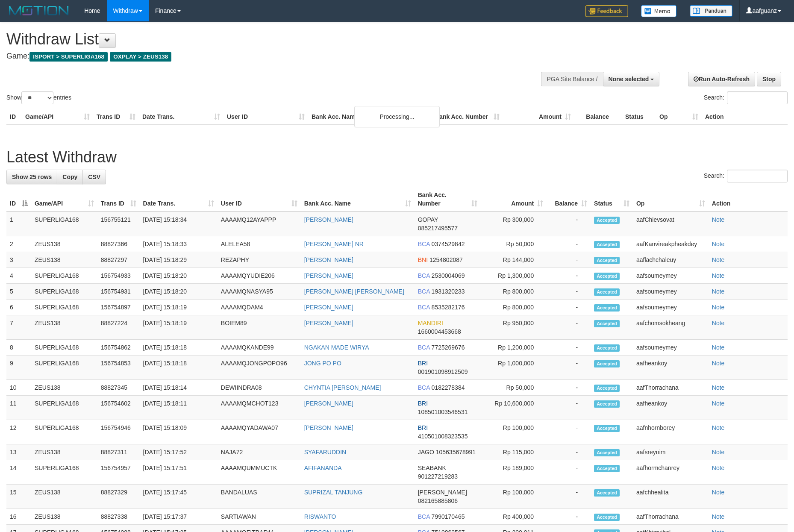  Describe the element at coordinates (118, 472) in the screenshot. I see `td: 156754957` at that location.